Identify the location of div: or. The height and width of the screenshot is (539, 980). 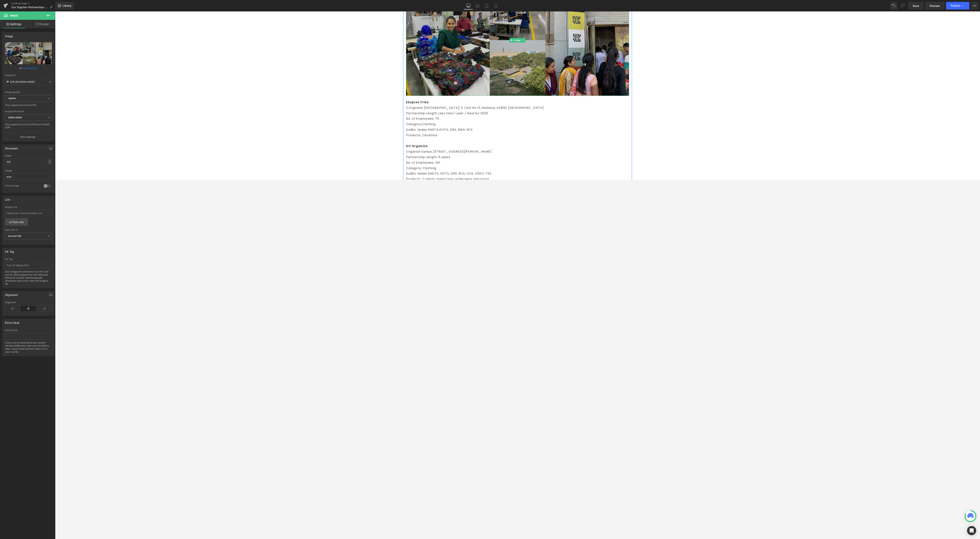
(29, 68).